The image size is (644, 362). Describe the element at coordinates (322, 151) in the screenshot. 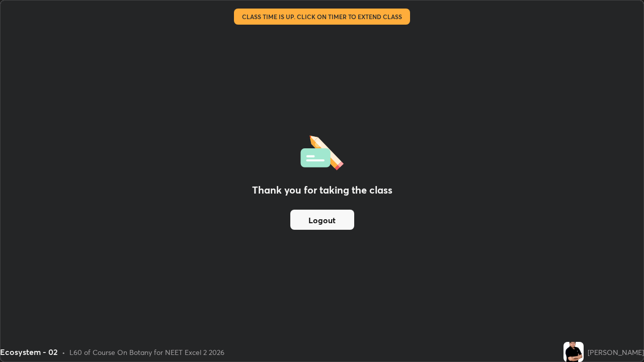

I see `img: offlineFeedback.1438e8b3.svg` at that location.